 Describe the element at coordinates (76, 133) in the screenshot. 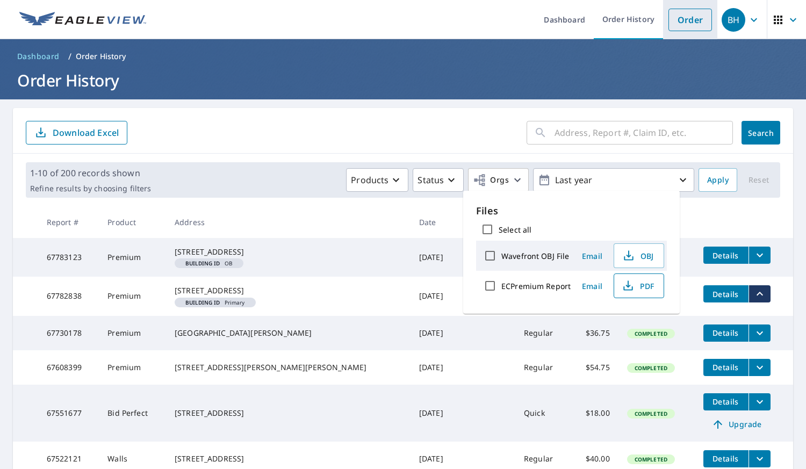

I see `button: Download Excel` at that location.